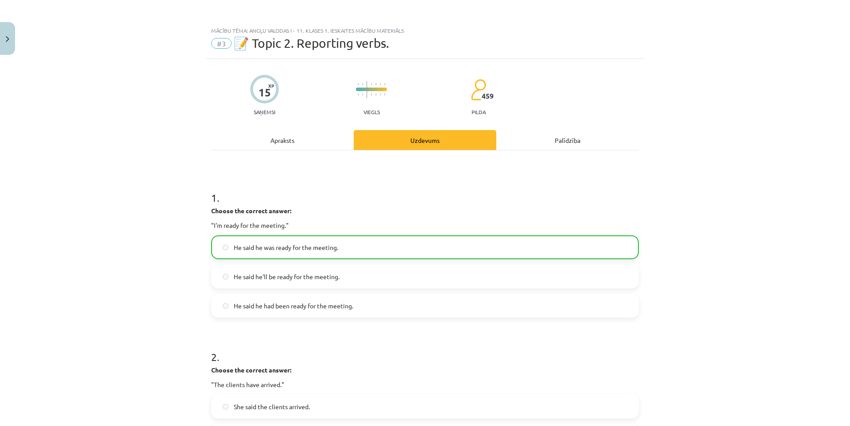 Image resolution: width=850 pixels, height=426 pixels. What do you see at coordinates (8, 39) in the screenshot?
I see `img: icon-close-lesson-0947bae3869378f0d4975bcd49f059093ad1ed9edebbc8119c70593378902aed.svg` at bounding box center [8, 39].